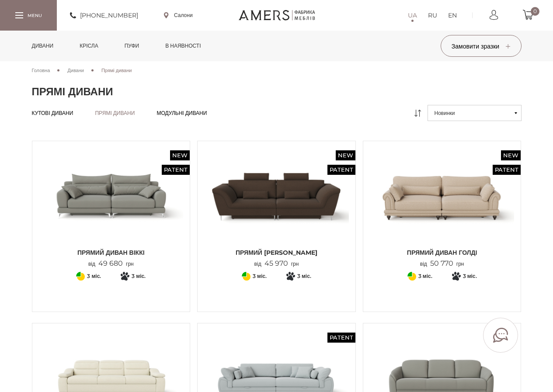 The height and width of the screenshot is (392, 553). What do you see at coordinates (89, 46) in the screenshot?
I see `a: Крісла` at bounding box center [89, 46].